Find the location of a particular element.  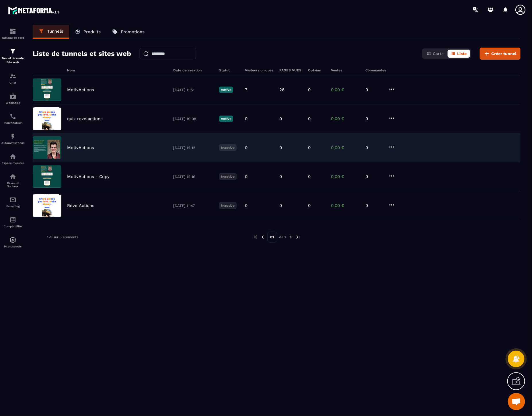

p: Automatisations is located at coordinates (13, 143).